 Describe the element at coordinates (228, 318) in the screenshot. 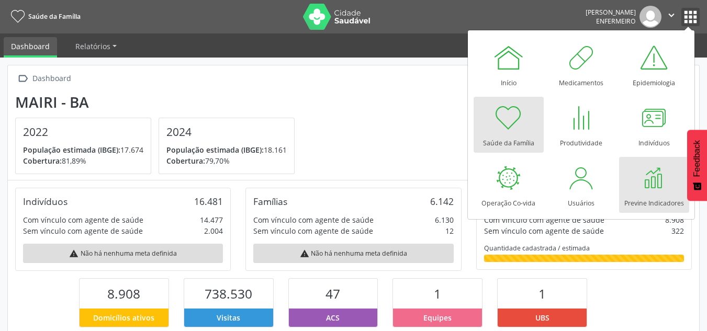

I see `span: Visitas` at that location.